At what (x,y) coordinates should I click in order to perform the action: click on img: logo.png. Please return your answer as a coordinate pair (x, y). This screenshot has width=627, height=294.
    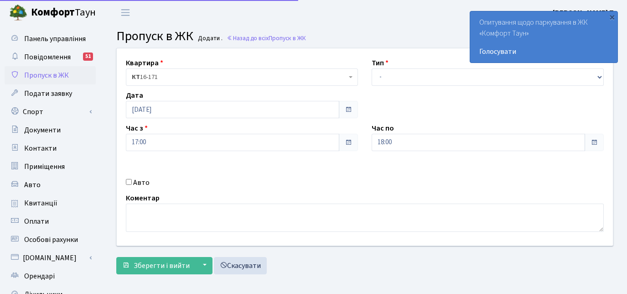
    Looking at the image, I should click on (18, 13).